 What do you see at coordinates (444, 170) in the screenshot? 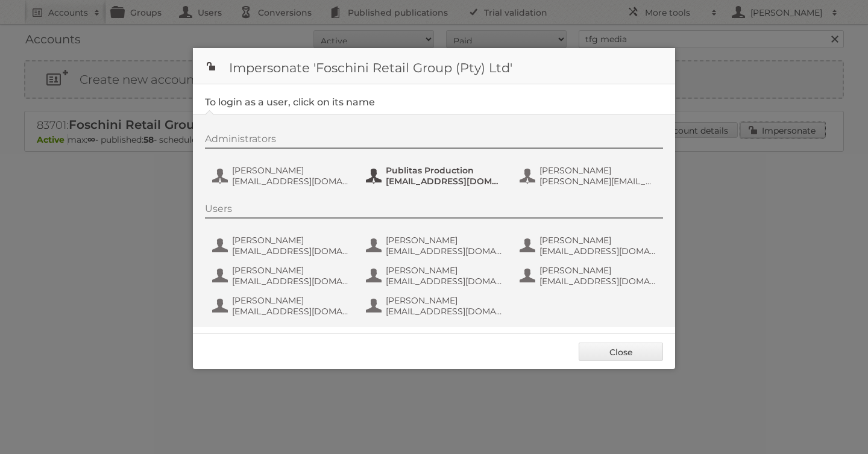
I see `span: Publitas Production` at bounding box center [444, 170].